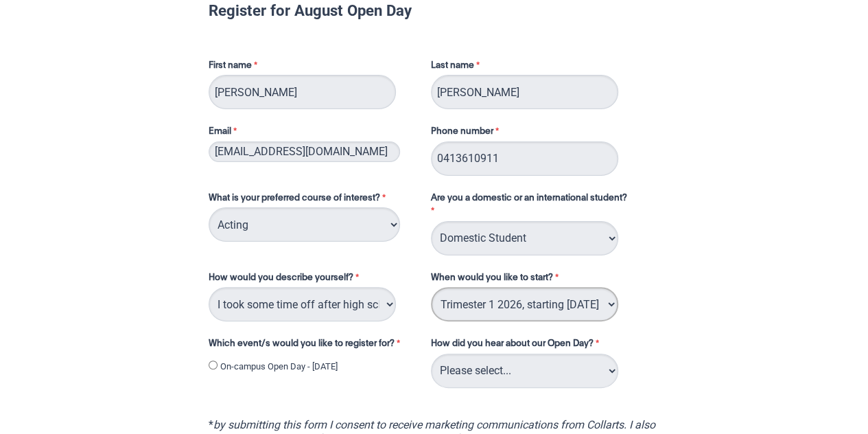 The image size is (868, 434). Describe the element at coordinates (313, 133) in the screenshot. I see `label: Email` at that location.